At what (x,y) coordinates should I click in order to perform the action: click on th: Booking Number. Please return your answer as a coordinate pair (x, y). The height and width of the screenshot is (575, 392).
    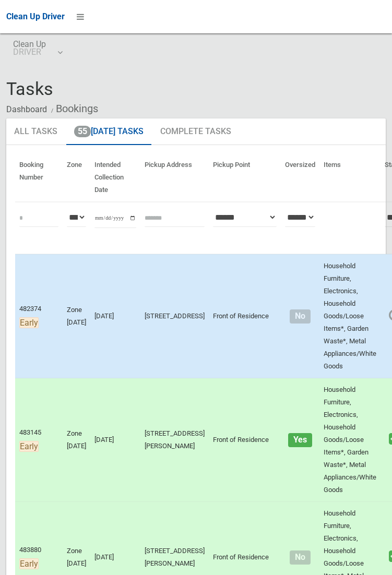
    Looking at the image, I should click on (39, 177).